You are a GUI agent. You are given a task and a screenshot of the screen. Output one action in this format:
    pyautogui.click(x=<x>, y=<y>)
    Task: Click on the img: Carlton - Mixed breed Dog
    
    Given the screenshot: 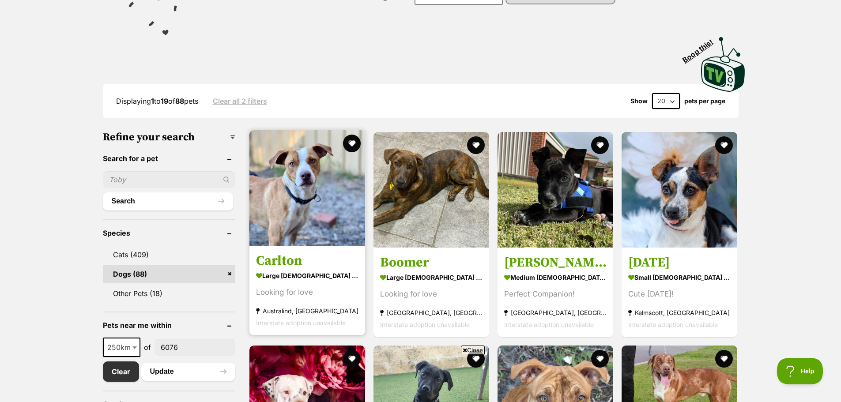 What is the action you would take?
    pyautogui.click(x=307, y=188)
    